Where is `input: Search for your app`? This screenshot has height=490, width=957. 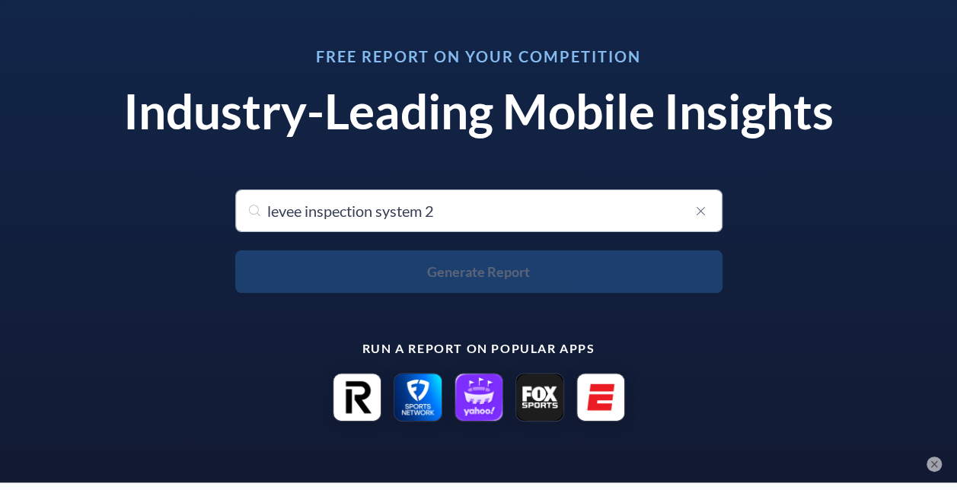 input: Search for your app is located at coordinates (479, 211).